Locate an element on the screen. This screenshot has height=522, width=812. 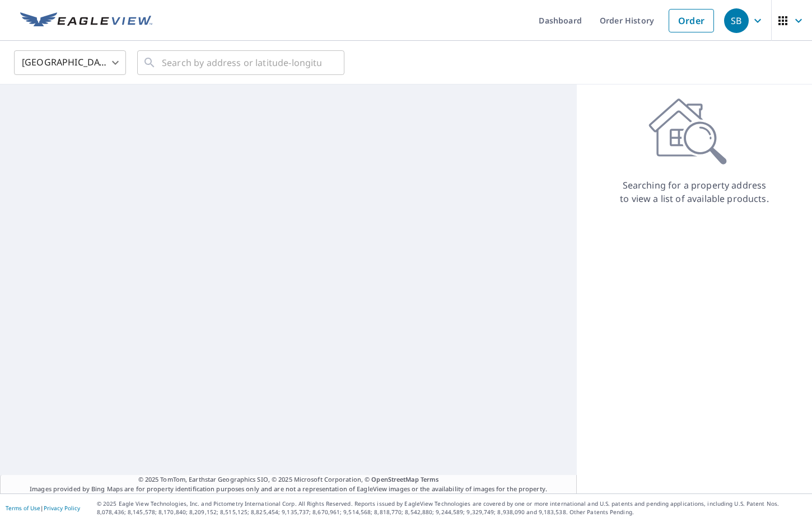
a: Privacy Policy is located at coordinates (62, 508).